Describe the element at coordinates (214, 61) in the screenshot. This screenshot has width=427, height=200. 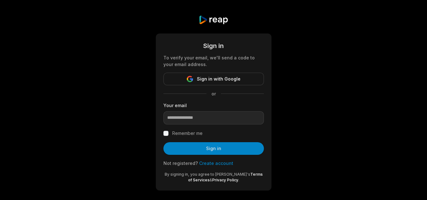
I see `div: To verify your email, we'll send a code to your email address.` at that location.